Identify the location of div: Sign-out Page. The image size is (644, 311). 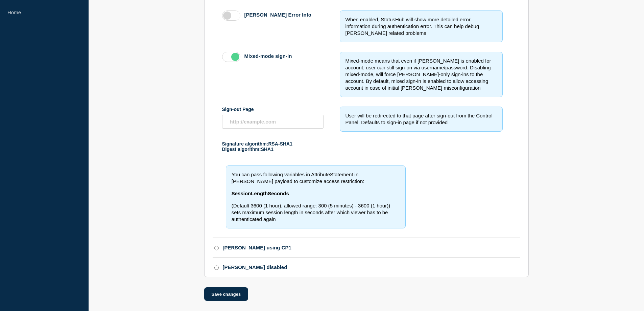
(273, 109).